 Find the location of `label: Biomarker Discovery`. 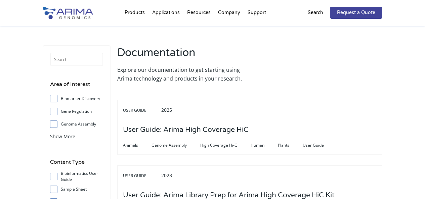

label: Biomarker Discovery is located at coordinates (77, 99).